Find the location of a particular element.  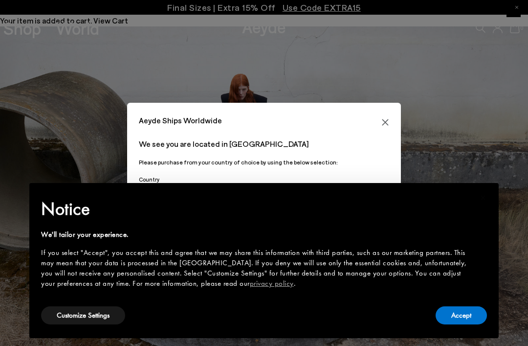

button: Accept is located at coordinates (461, 315).